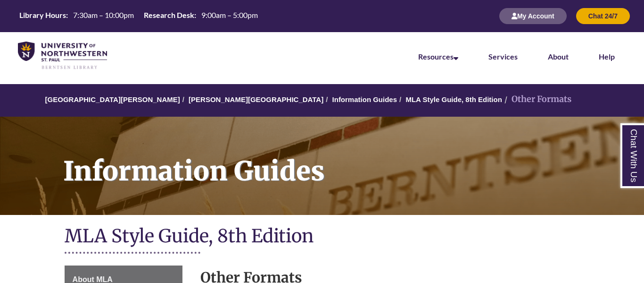 Image resolution: width=644 pixels, height=283 pixels. Describe the element at coordinates (103, 15) in the screenshot. I see `span: 7:30am – 10:00pm` at that location.